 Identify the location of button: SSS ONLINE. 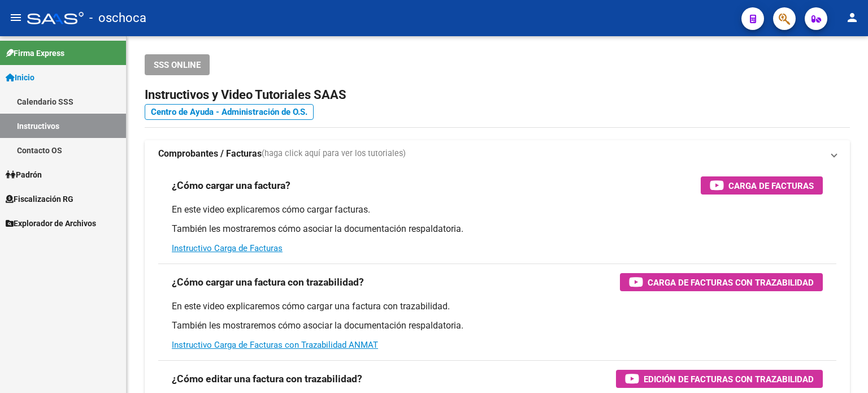
(177, 64).